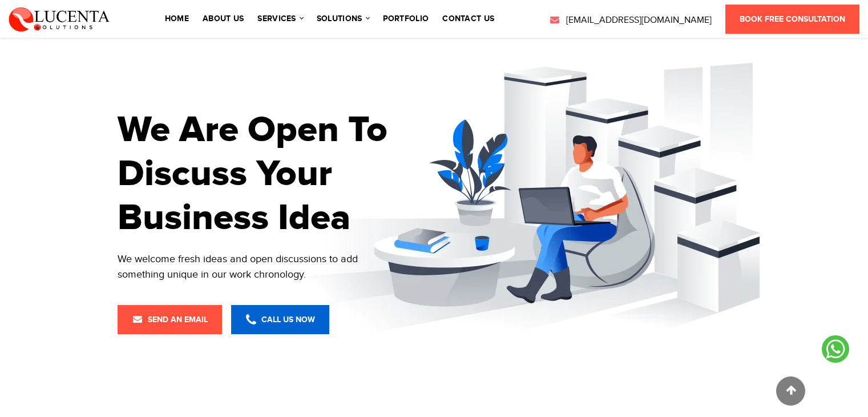 Image resolution: width=868 pixels, height=417 pixels. I want to click on a: Book Free Consultation, so click(792, 19).